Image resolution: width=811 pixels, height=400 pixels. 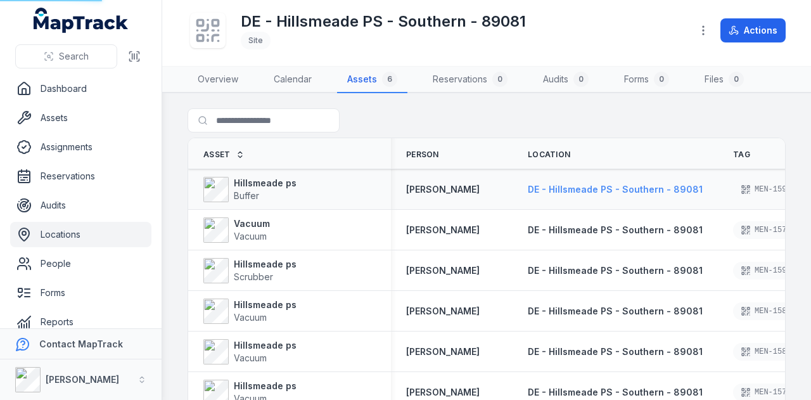 What do you see at coordinates (80, 89) in the screenshot?
I see `a: Dashboard` at bounding box center [80, 89].